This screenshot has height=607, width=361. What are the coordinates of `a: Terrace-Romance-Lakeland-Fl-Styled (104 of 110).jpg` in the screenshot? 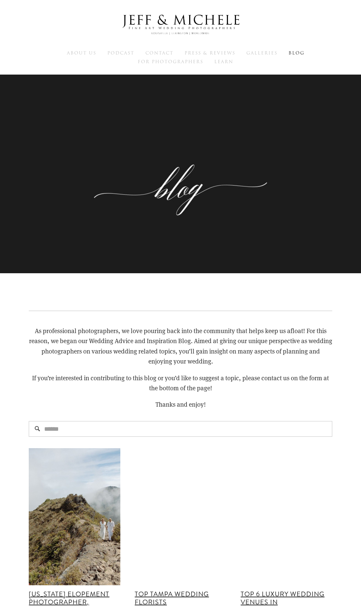 It's located at (286, 516).